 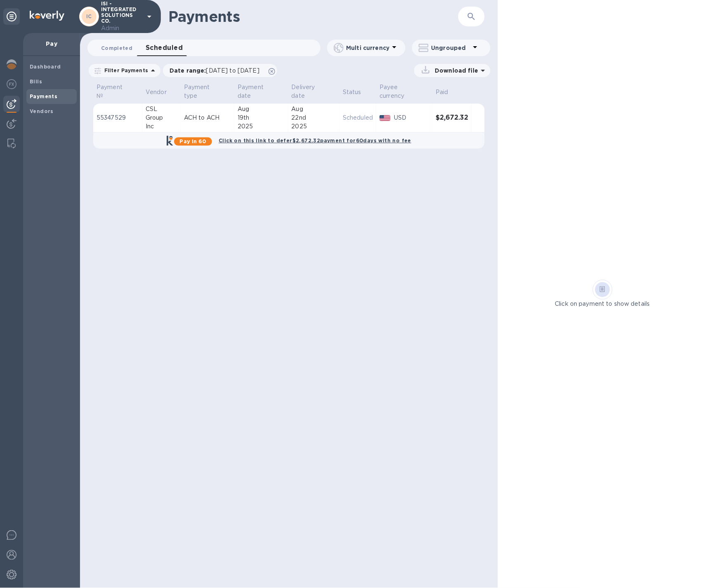 What do you see at coordinates (368, 48) in the screenshot?
I see `p: Multi currency` at bounding box center [368, 48].